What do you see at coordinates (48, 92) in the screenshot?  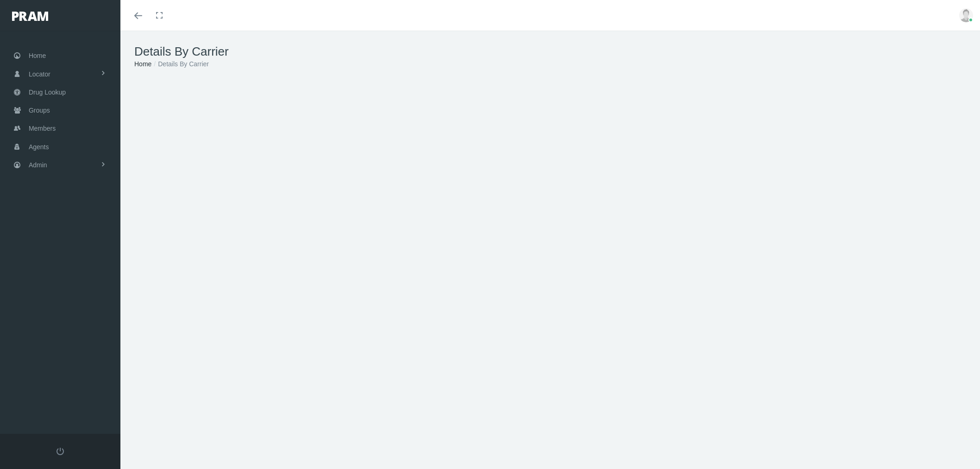 I see `span: Drug Lookup` at bounding box center [48, 92].